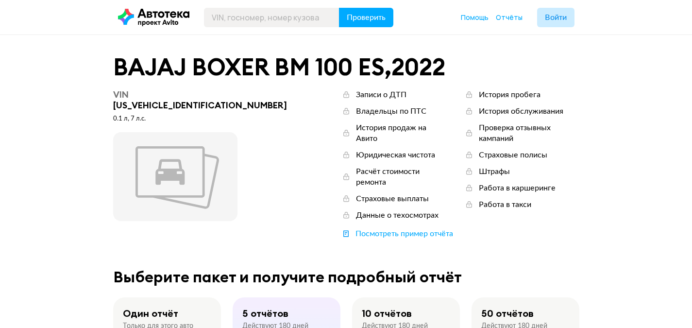 The height and width of the screenshot is (328, 692). Describe the element at coordinates (507, 313) in the screenshot. I see `div: 50 отчётов` at that location.